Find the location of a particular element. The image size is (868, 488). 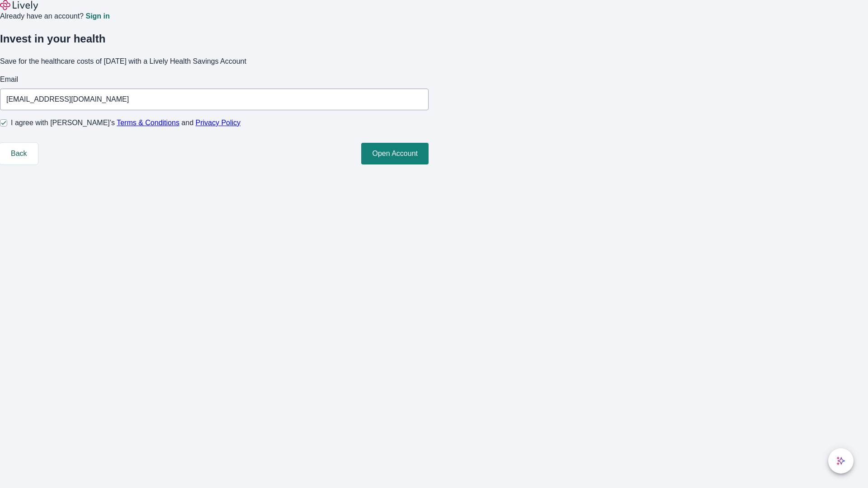

a: Terms & Conditions is located at coordinates (148, 123).